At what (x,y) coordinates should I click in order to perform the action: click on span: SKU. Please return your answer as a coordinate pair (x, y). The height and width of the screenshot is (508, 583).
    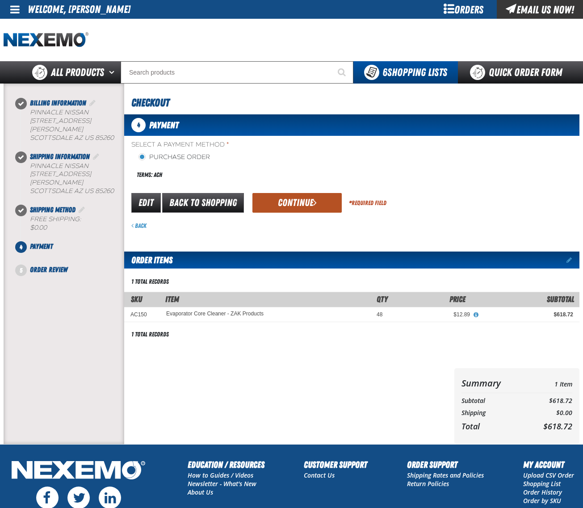
    Looking at the image, I should click on (136, 299).